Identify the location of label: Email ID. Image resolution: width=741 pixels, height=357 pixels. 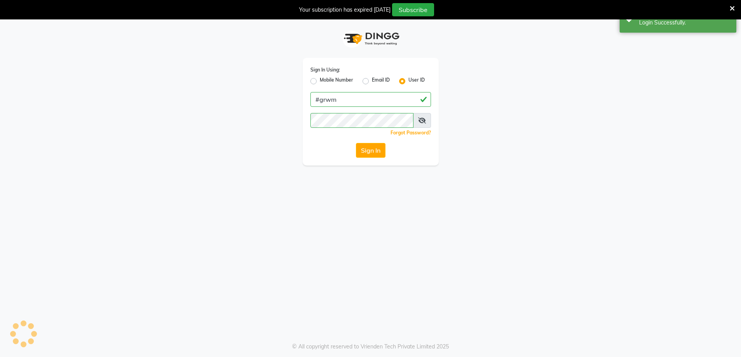
(381, 81).